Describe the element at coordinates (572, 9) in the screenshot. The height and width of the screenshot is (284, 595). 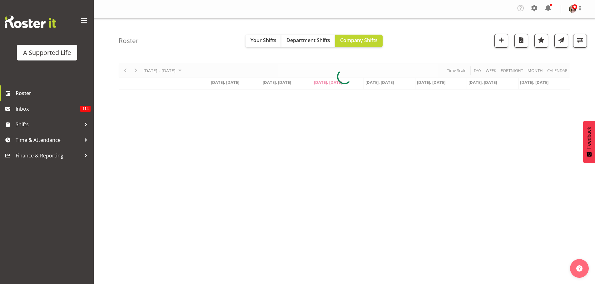
I see `img: lisa-brown-bayliss21db486c786bd7d3a44459f1d2b6f937.png` at that location.